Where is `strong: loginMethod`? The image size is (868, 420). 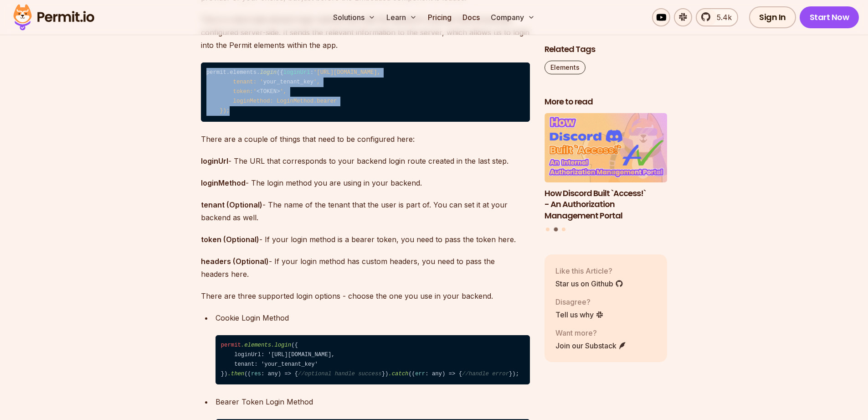 strong: loginMethod is located at coordinates (223, 183).